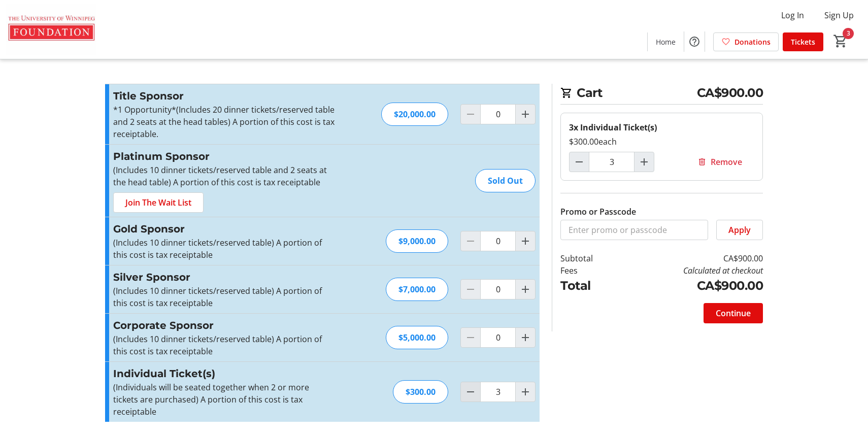 This screenshot has height=435, width=868. Describe the element at coordinates (793, 15) in the screenshot. I see `button: Log In` at that location.